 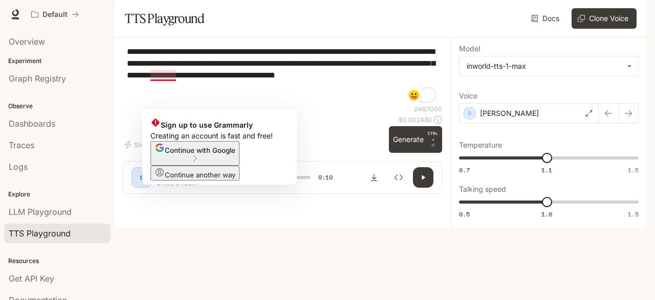 I want to click on button: Inspect, so click(x=399, y=177).